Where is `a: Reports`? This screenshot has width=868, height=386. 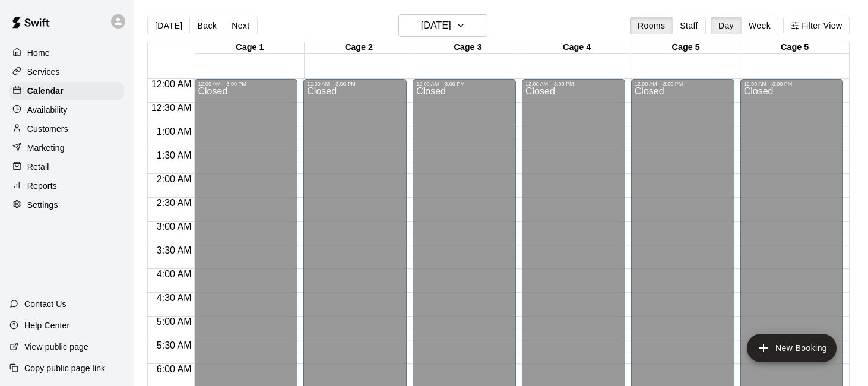 a: Reports is located at coordinates (66, 186).